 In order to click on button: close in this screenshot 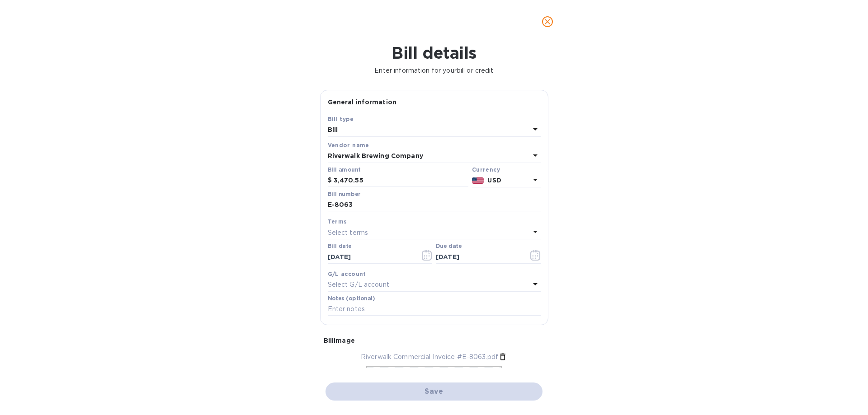, I will do `click(547, 21)`.